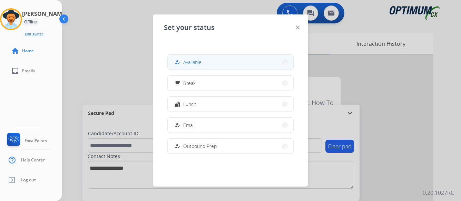 The width and height of the screenshot is (461, 201). I want to click on button: Break, so click(230, 83).